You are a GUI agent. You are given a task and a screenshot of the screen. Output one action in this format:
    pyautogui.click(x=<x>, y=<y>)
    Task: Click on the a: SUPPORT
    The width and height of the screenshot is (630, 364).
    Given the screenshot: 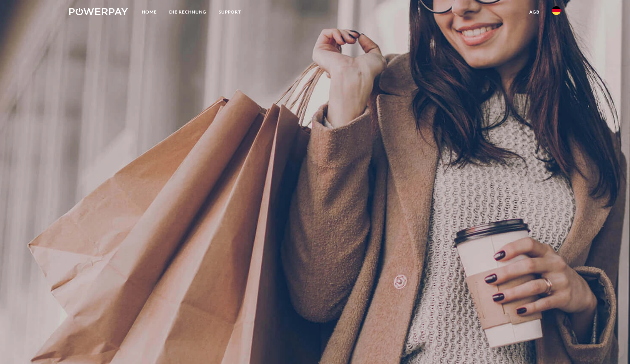 What is the action you would take?
    pyautogui.click(x=230, y=12)
    